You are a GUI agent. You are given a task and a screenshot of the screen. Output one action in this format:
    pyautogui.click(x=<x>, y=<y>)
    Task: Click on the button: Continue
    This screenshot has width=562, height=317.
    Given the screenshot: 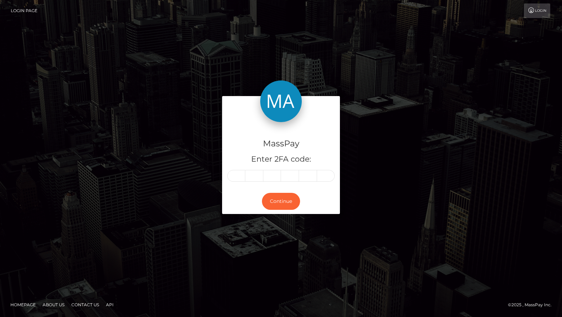 What is the action you would take?
    pyautogui.click(x=281, y=201)
    